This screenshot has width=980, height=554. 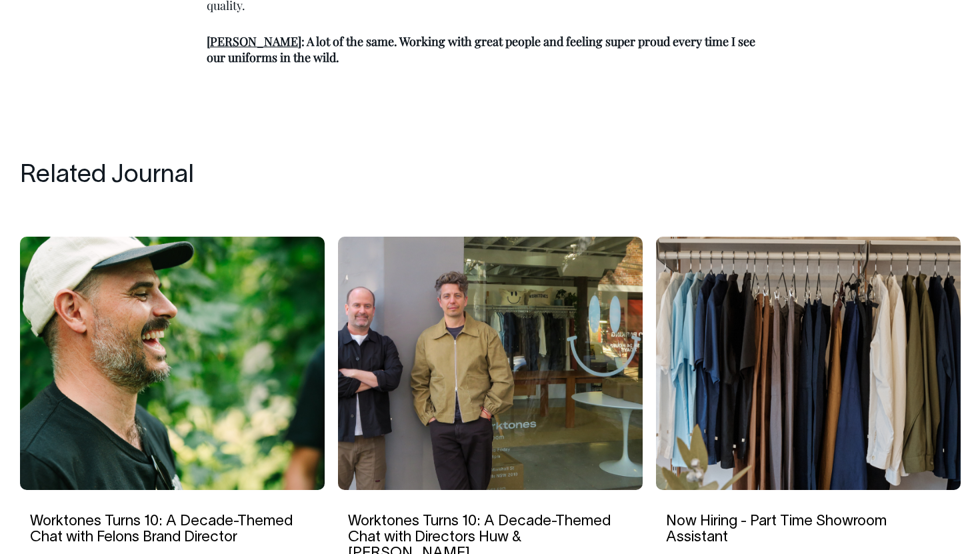 What do you see at coordinates (172, 364) in the screenshot?
I see `img: Worktones Turns 10: A Decade-Themed Chat with Felons Brand Director` at bounding box center [172, 364].